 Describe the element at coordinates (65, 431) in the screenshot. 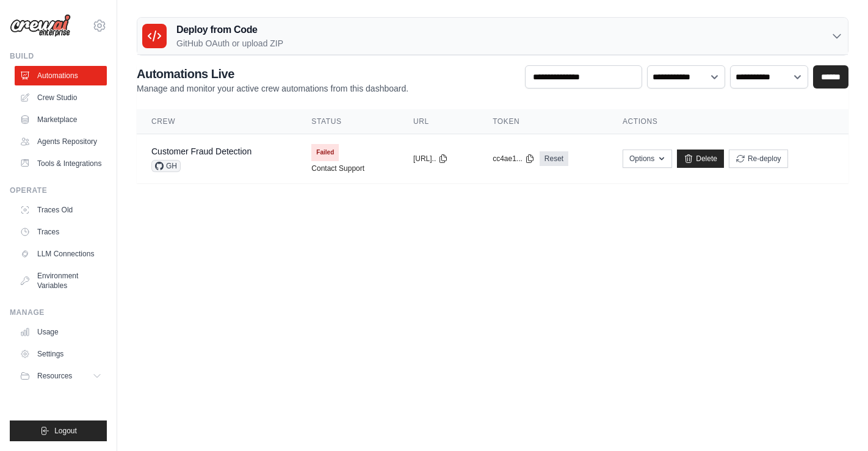

I see `span: Logout` at that location.